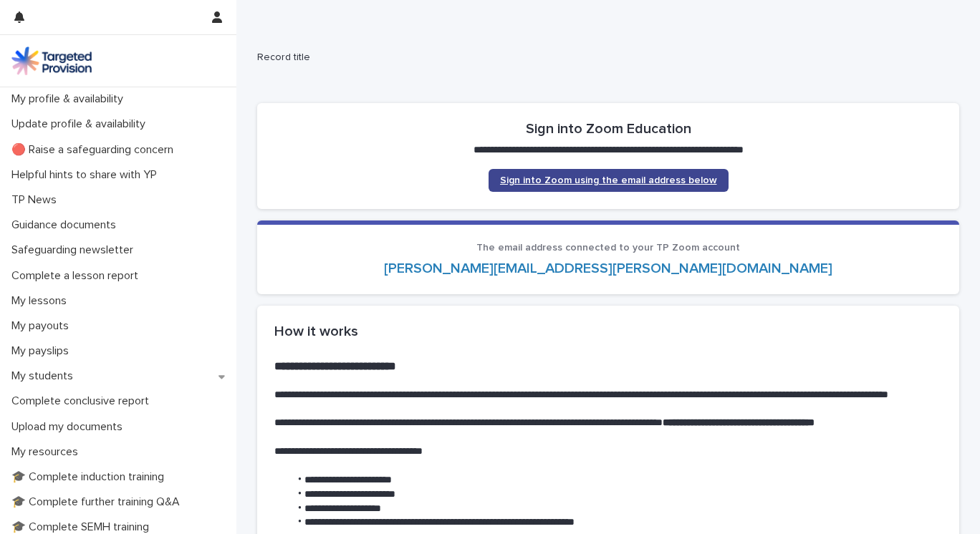  I want to click on a: Sign into Zoom using the email address below, so click(608, 180).